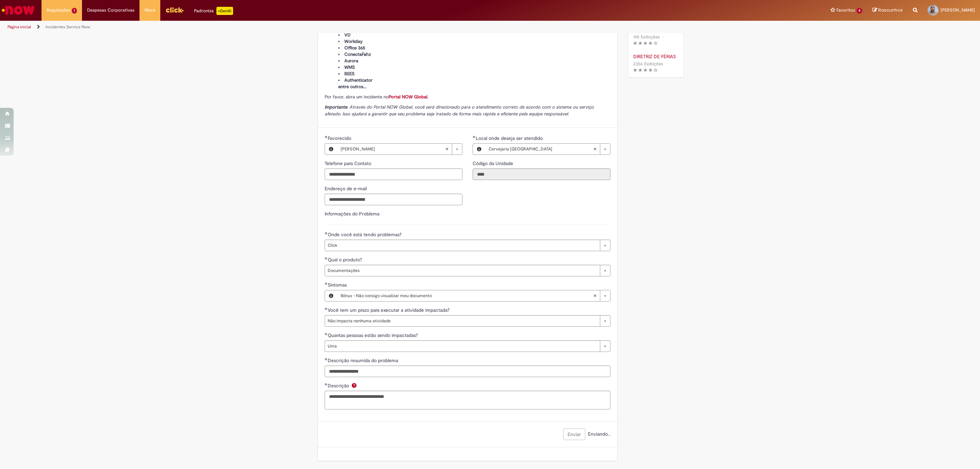 This screenshot has height=469, width=980. What do you see at coordinates (373, 335) in the screenshot?
I see `span: Quantas pessoas estão sendo impactadas?` at bounding box center [373, 335].